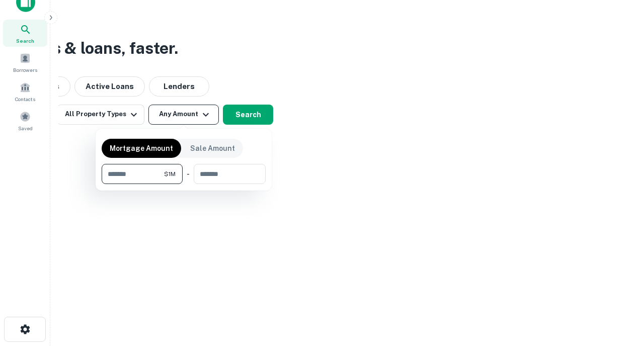  Describe the element at coordinates (618, 306) in the screenshot. I see `div: Chat Widget` at that location.